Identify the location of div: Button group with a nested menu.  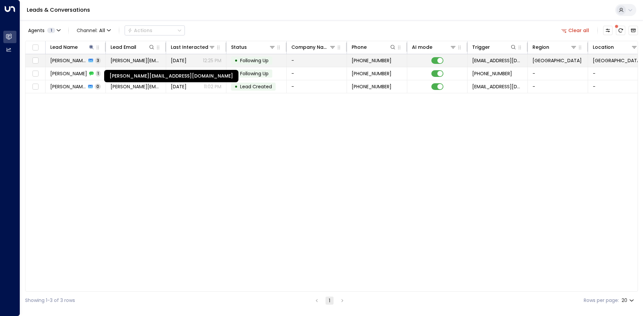
(155, 30).